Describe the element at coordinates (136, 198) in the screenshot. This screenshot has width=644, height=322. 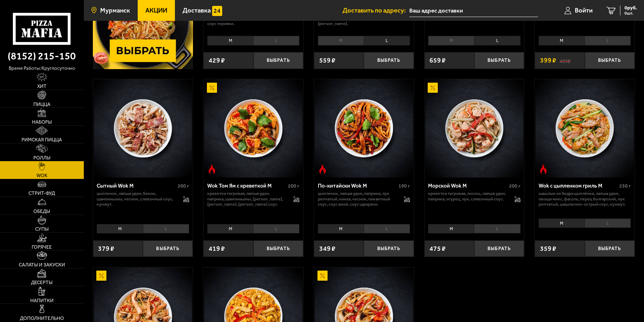
I see `p: цыпленок, лапша удон, бекон, шампиньоны, чеснок, сливочный соус, кунжут.` at that location.